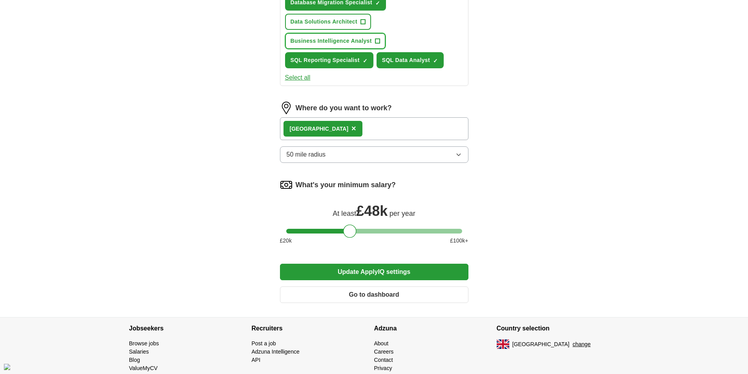 The height and width of the screenshot is (374, 748). Describe the element at coordinates (383, 368) in the screenshot. I see `a: Privacy` at that location.